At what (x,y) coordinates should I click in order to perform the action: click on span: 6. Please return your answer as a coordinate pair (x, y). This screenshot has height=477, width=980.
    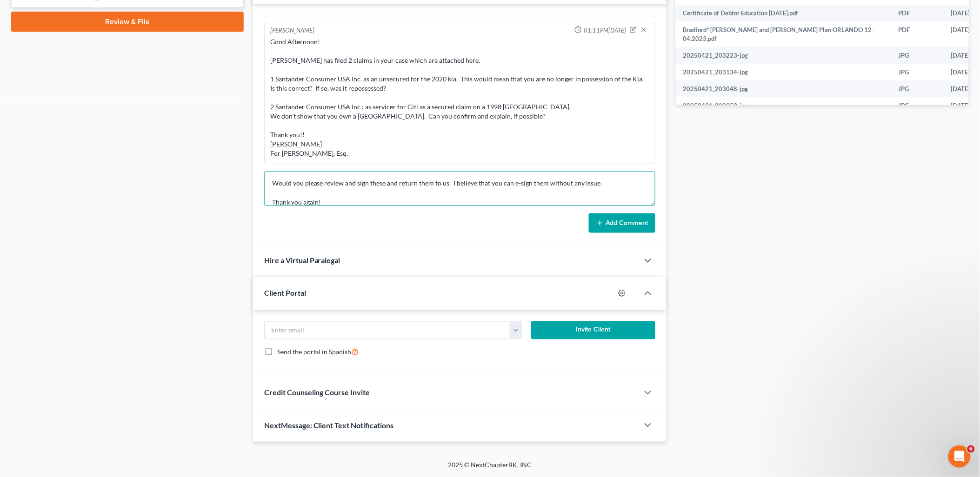
    Looking at the image, I should click on (971, 449).